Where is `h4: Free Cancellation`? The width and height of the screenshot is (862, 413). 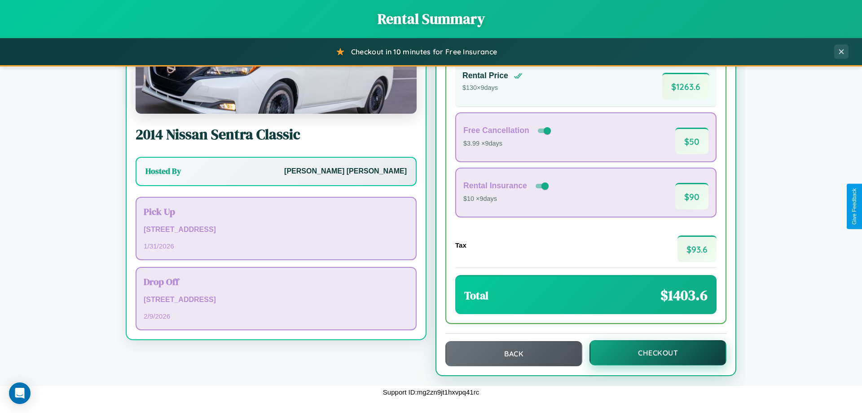
h4: Free Cancellation is located at coordinates (496, 130).